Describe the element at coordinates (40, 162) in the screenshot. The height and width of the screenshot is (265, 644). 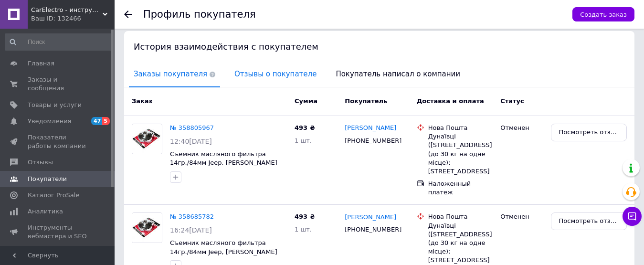
I see `span: Отзывы` at that location.